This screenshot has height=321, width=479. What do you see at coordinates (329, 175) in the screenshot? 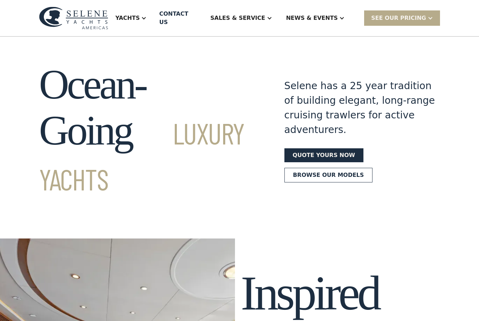
I see `a: Browse our models` at bounding box center [329, 175].